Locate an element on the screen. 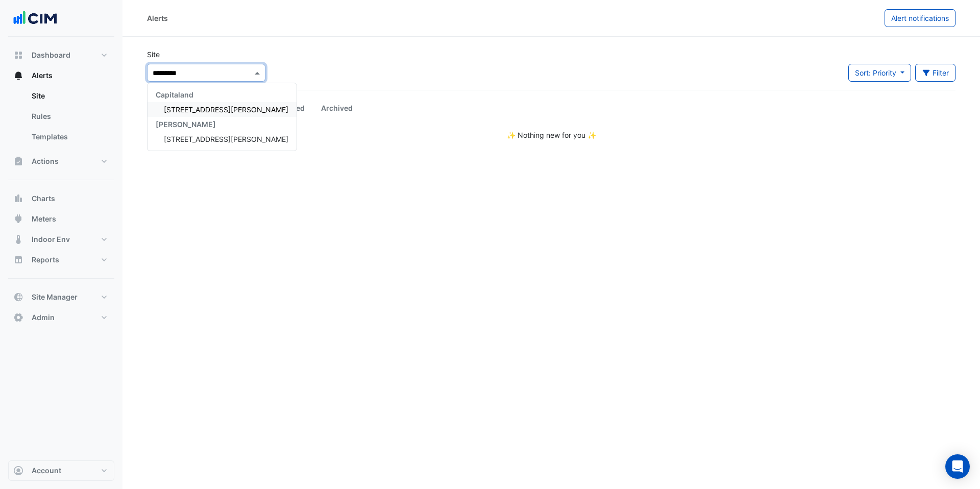  span: Account is located at coordinates (46, 470).